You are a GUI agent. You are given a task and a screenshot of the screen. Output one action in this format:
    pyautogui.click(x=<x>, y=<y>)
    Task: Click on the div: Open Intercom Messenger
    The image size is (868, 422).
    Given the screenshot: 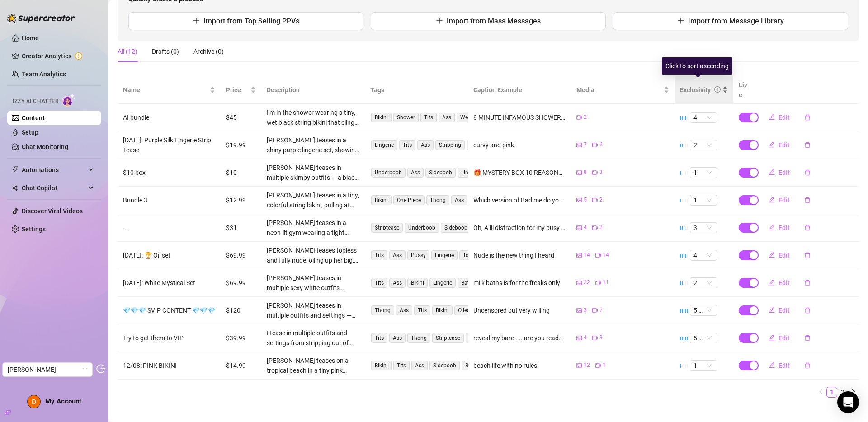 What is the action you would take?
    pyautogui.click(x=848, y=402)
    